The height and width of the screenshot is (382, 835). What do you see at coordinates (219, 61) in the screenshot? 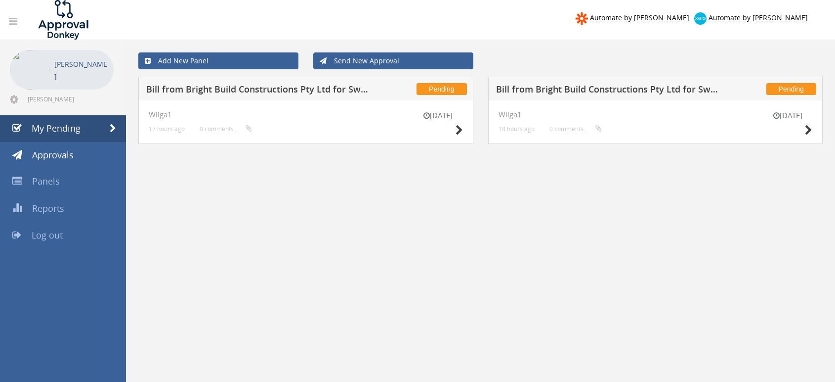
I see `a: Add New Panel` at bounding box center [219, 61].